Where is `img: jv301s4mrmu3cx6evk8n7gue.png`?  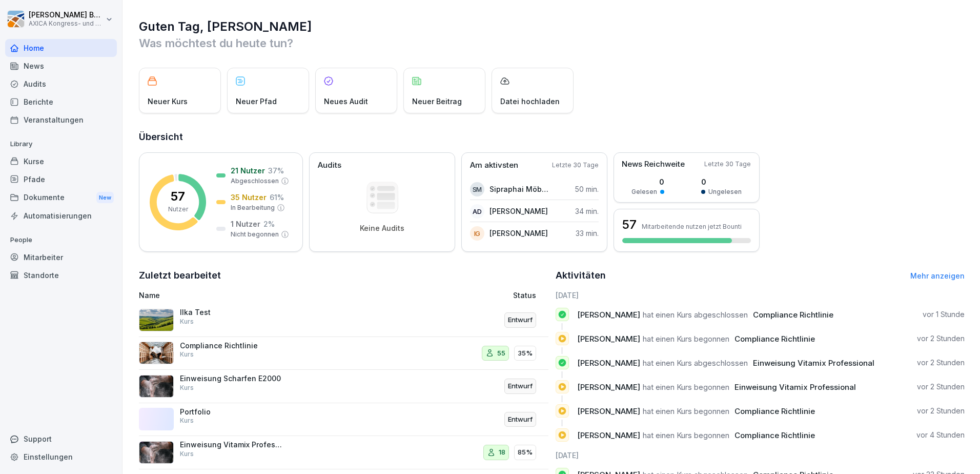
img: jv301s4mrmu3cx6evk8n7gue.png is located at coordinates (156, 387).